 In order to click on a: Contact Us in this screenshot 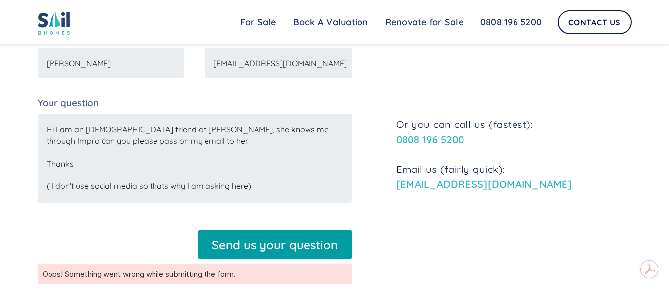, I will do `click(594, 22)`.